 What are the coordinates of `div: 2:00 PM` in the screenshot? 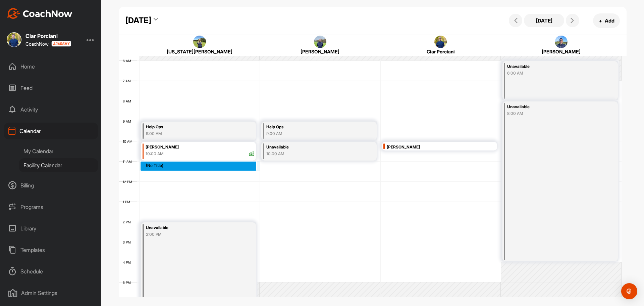 It's located at (191, 234).